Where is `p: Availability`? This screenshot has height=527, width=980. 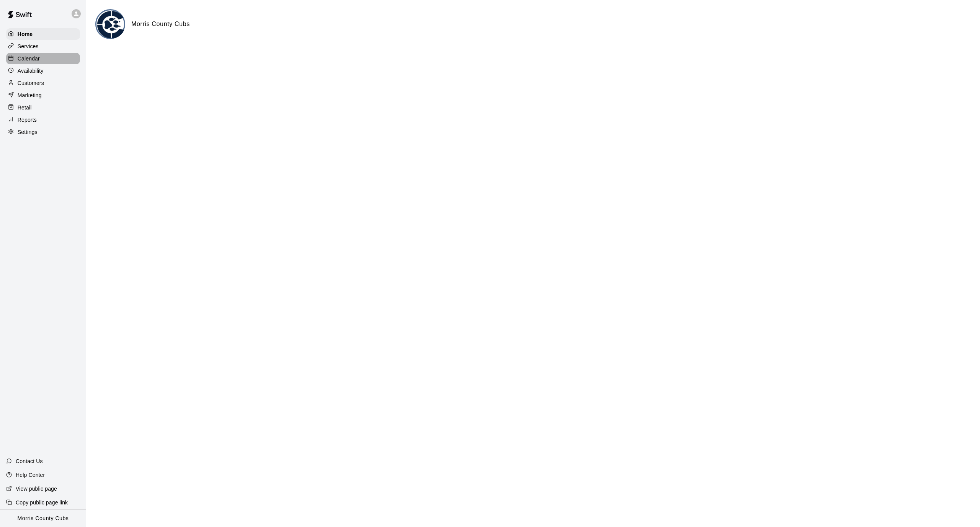 p: Availability is located at coordinates (31, 71).